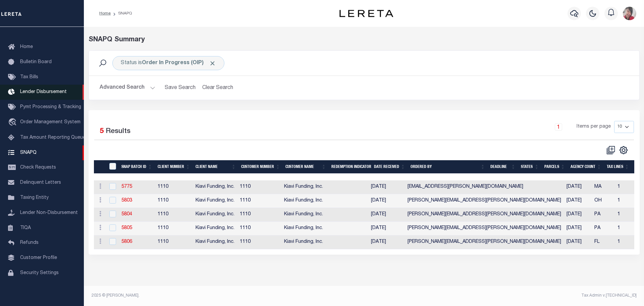  What do you see at coordinates (29, 243) in the screenshot?
I see `span: Refunds` at bounding box center [29, 243].